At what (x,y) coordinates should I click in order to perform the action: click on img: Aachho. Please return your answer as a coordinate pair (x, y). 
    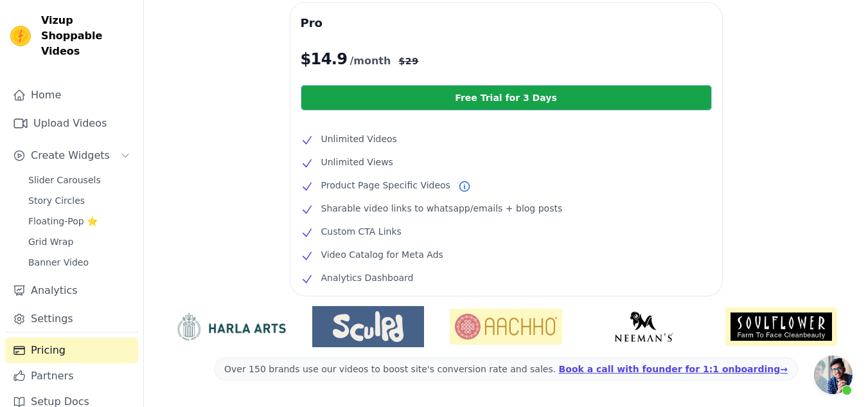
    Looking at the image, I should click on (506, 327).